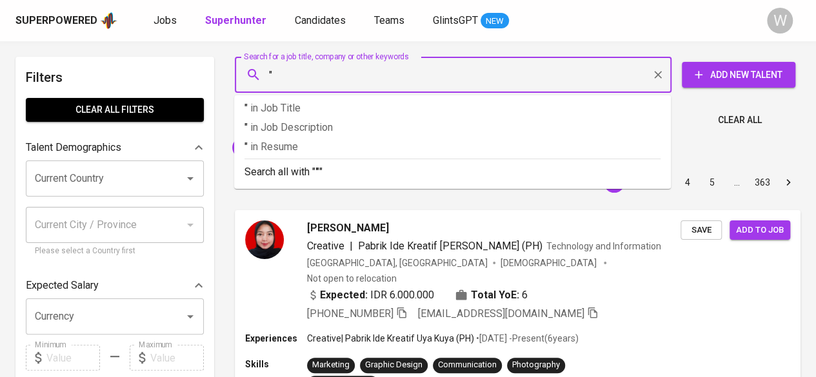 This screenshot has width=816, height=377. I want to click on div: Talent Demographics, so click(115, 148).